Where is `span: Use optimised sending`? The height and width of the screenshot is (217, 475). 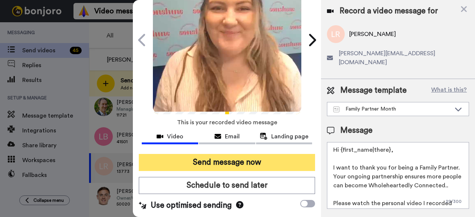 span: Use optimised sending is located at coordinates (191, 206).